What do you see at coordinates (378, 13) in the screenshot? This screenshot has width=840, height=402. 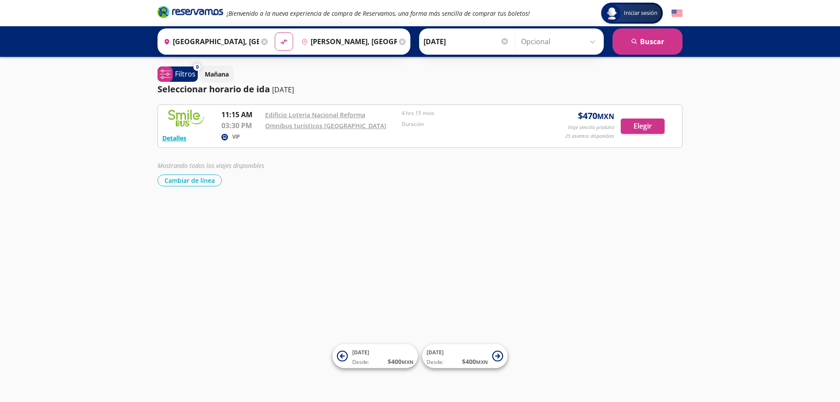 I see `em: ¡Bienvenido a la nueva experiencia de compra de Reservamos, una forma más sencilla de comprar tus...` at bounding box center [378, 13].